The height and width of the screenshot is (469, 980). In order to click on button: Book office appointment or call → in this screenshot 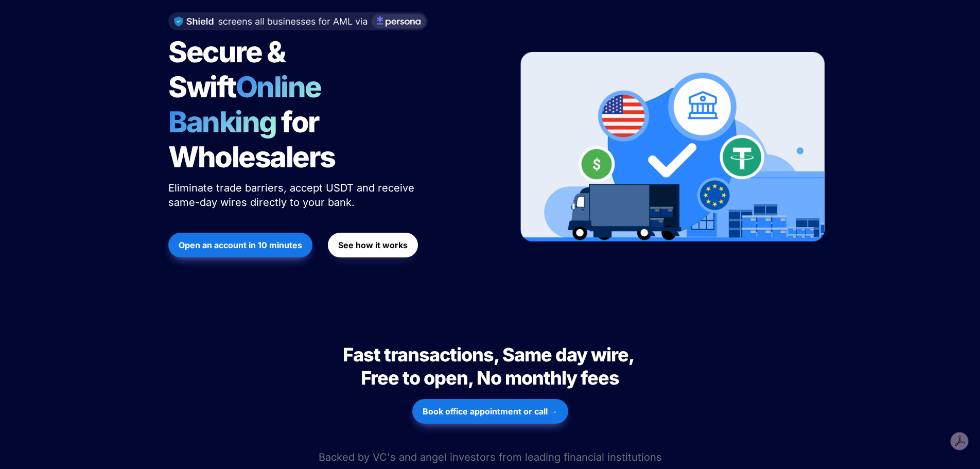, I will do `click(490, 412)`.